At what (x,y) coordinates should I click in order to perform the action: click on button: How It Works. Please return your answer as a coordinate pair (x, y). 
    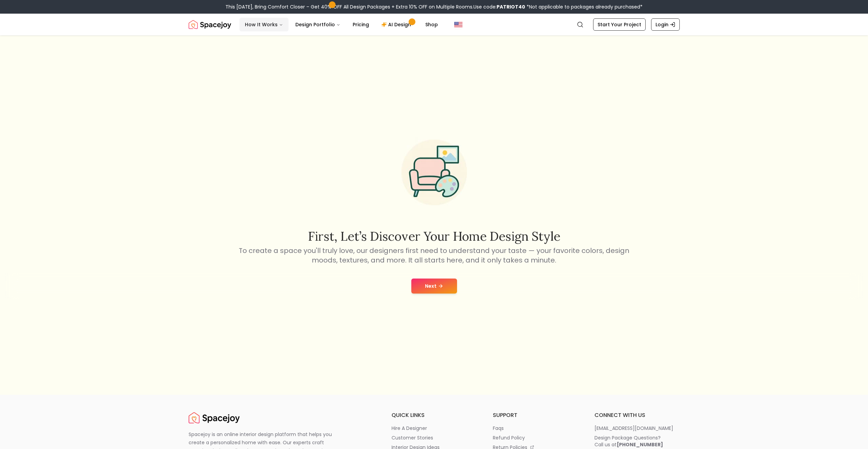
    Looking at the image, I should click on (264, 25).